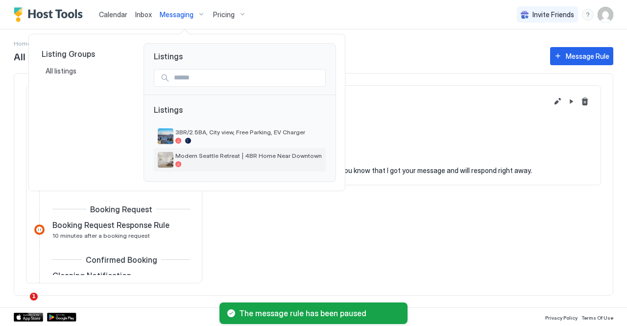  What do you see at coordinates (34, 296) in the screenshot?
I see `span: 1` at bounding box center [34, 296].